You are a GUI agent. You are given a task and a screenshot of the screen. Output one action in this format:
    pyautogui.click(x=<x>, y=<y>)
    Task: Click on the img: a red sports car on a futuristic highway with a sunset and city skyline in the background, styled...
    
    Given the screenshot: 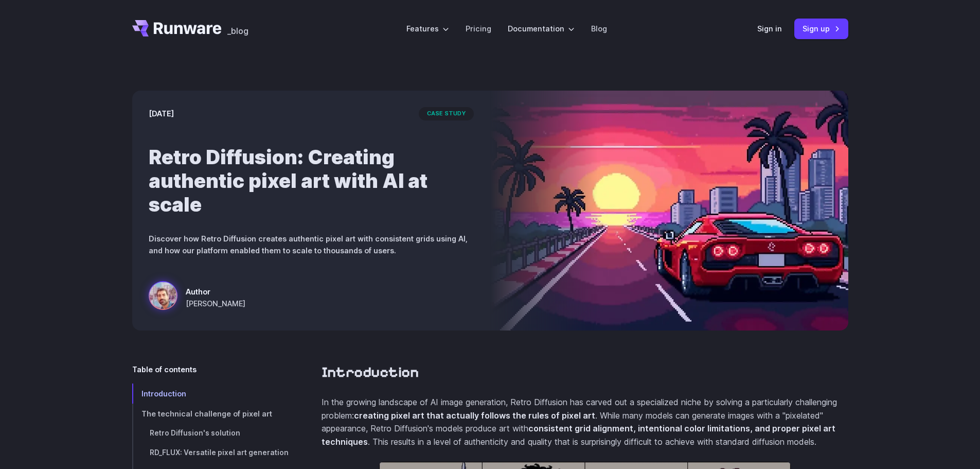 What is the action you would take?
    pyautogui.click(x=669, y=211)
    